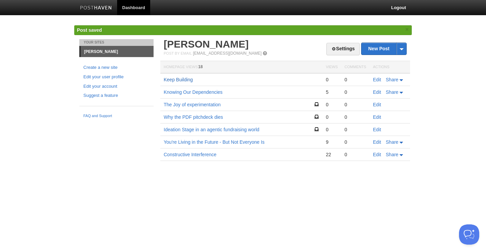  Describe the element at coordinates (117, 96) in the screenshot. I see `a: Suggest a feature` at that location.